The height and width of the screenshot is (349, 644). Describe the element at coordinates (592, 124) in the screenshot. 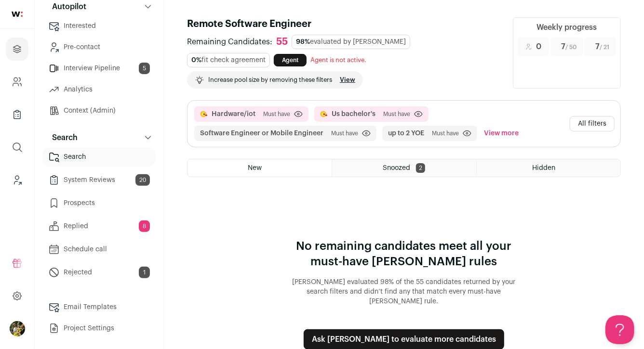

I see `button: All filters` at that location.